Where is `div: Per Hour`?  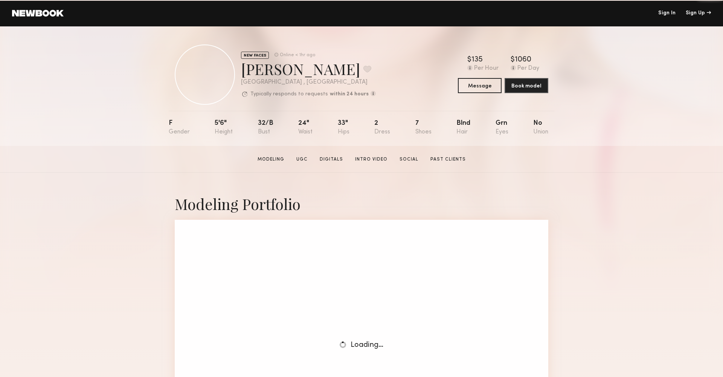 div: Per Hour is located at coordinates (486, 69).